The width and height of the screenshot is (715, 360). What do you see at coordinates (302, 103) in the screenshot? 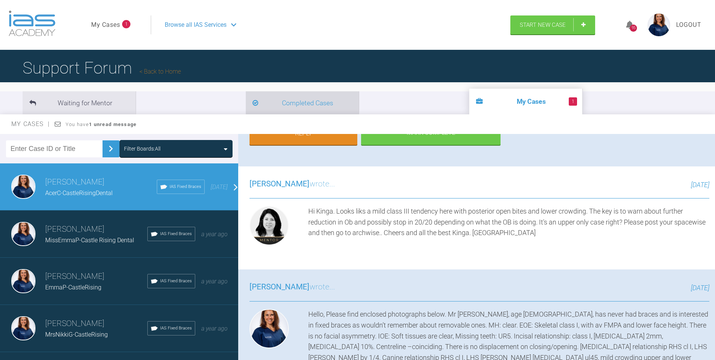
I see `li: Completed Cases` at bounding box center [302, 103].